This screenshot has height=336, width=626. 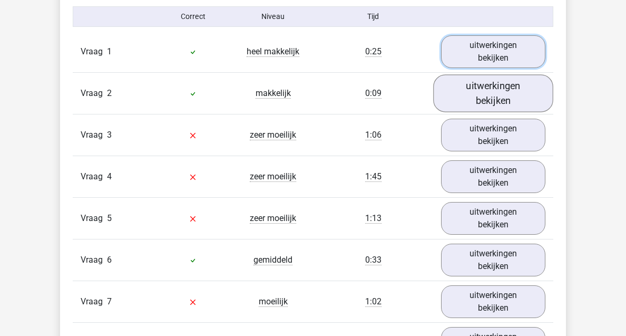 I want to click on span: 0:09, so click(x=373, y=93).